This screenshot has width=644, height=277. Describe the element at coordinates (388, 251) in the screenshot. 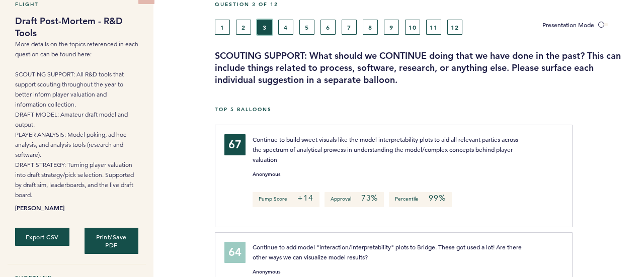

I see `span: Continue to add model "interaction/interpretability" plots to Bridge. These got used a lot! Are t...` at that location.